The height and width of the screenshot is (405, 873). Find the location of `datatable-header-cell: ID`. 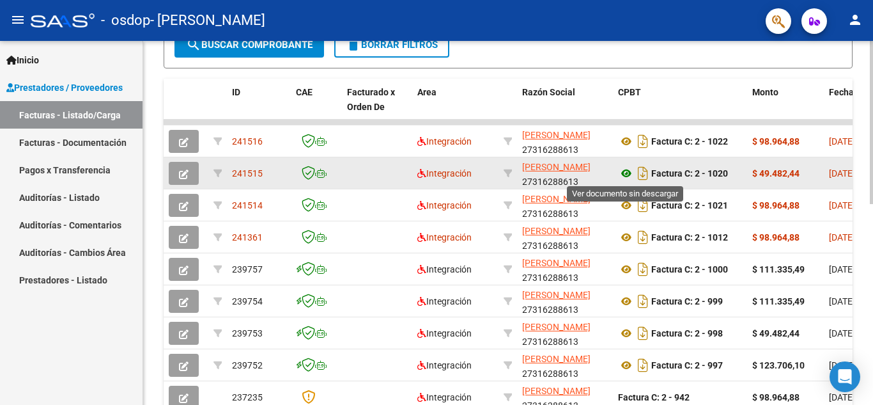

datatable-header-cell: ID is located at coordinates (259, 107).